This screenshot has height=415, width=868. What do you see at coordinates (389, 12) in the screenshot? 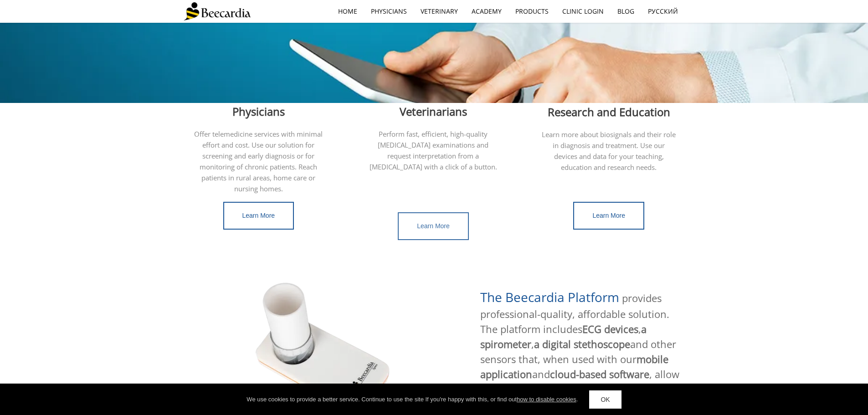
I see `a: Physicians` at bounding box center [389, 12].